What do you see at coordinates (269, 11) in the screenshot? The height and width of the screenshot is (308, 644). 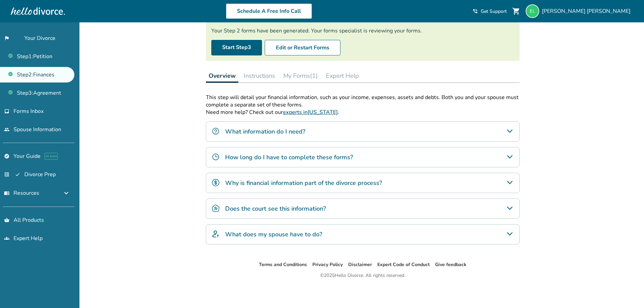 I see `a: Schedule A Free Info Call` at bounding box center [269, 11].